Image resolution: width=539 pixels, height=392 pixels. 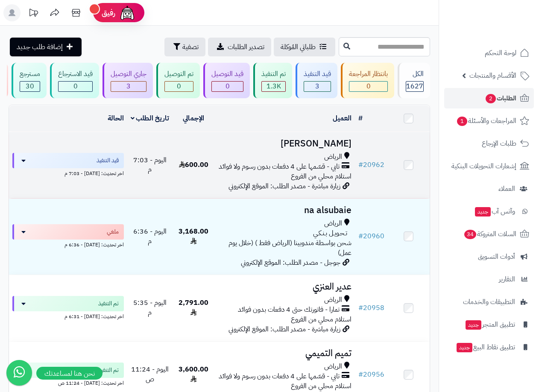 What do you see at coordinates (290, 248) in the screenshot?
I see `span: شحن بواسطة مندوبينا (الرياض فقط ) (خلال يوم عمل)` at bounding box center [290, 248].